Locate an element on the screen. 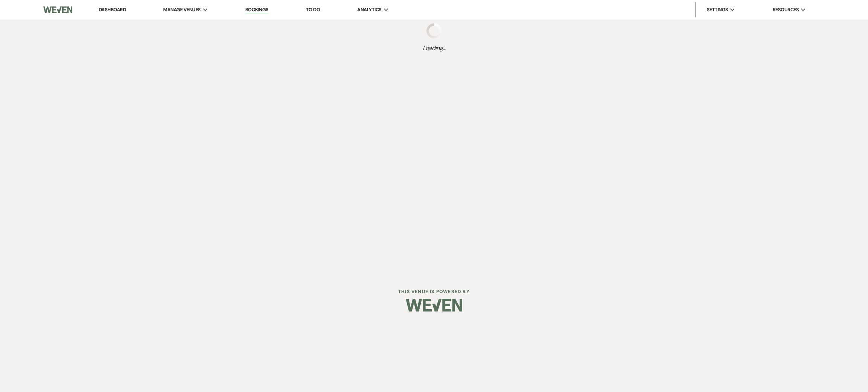 This screenshot has height=392, width=868. a: Bookings is located at coordinates (257, 10).